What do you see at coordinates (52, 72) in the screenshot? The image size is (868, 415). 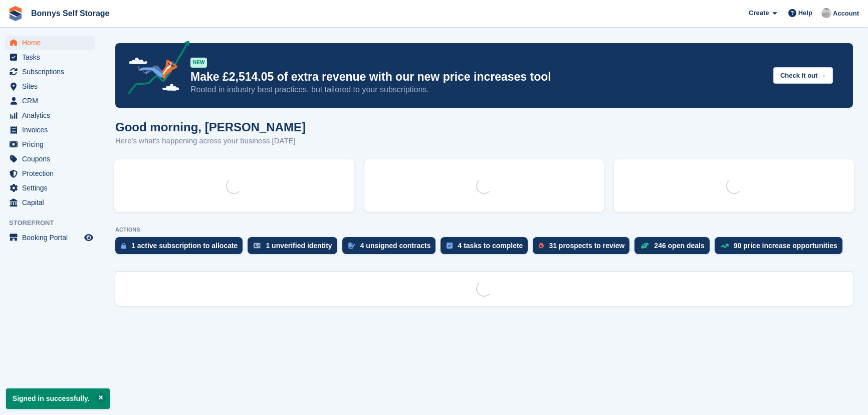 I see `span: Subscriptions` at bounding box center [52, 72].